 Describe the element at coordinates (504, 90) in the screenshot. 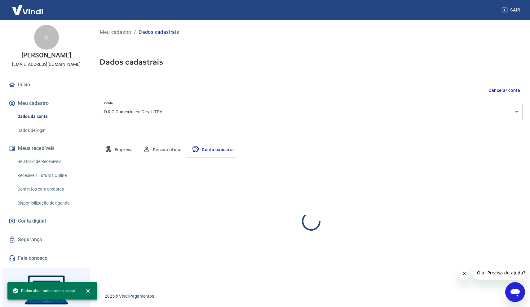

I see `button: Cancelar conta` at that location.